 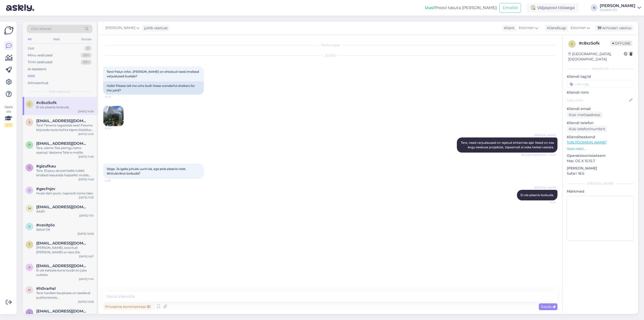 I want to click on p: Märkmed, so click(x=600, y=192).